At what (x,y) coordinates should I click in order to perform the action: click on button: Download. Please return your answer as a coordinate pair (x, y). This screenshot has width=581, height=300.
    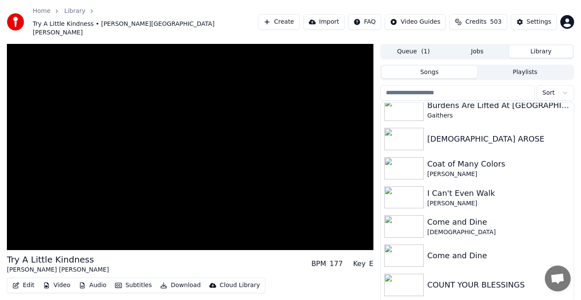
    Looking at the image, I should click on (180, 285).